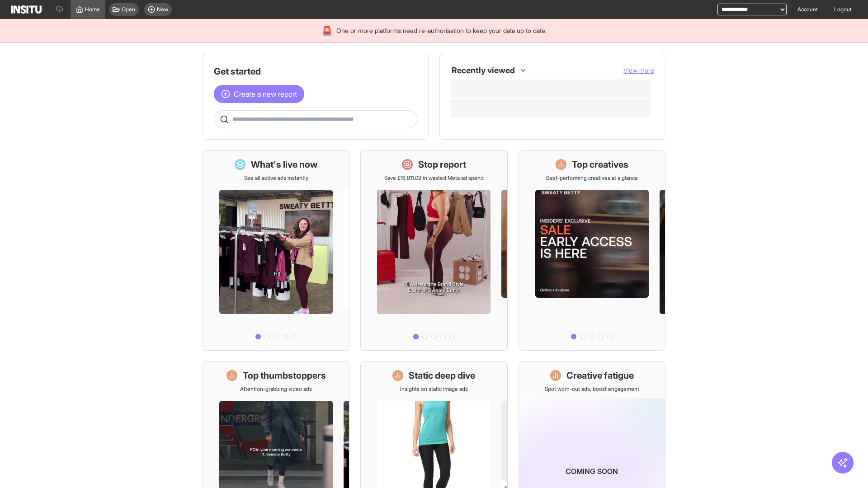  Describe the element at coordinates (592, 178) in the screenshot. I see `p: Best-performing creatives at a glance` at that location.